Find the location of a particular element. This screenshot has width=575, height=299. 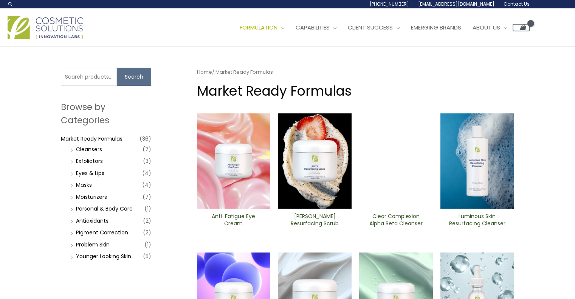

h1: Market Ready Formulas is located at coordinates (355, 91).